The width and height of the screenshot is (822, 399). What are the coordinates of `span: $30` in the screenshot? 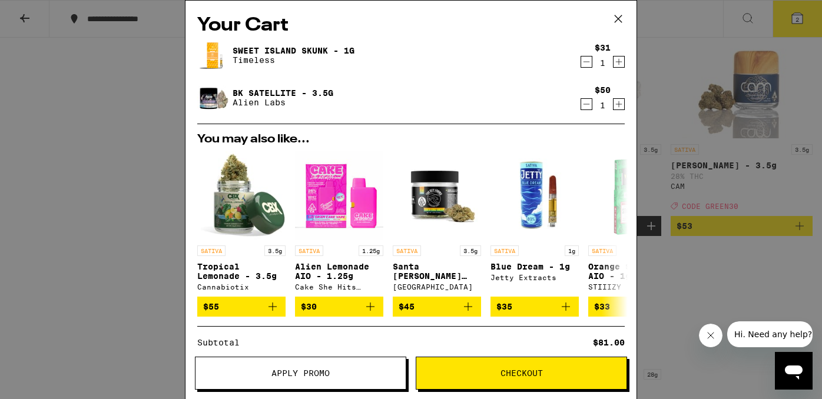 It's located at (309, 307).